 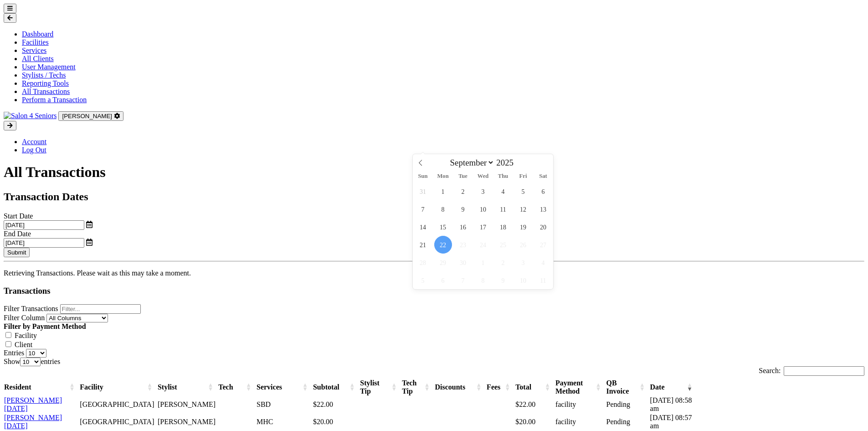 I want to click on label: Client, so click(x=23, y=345).